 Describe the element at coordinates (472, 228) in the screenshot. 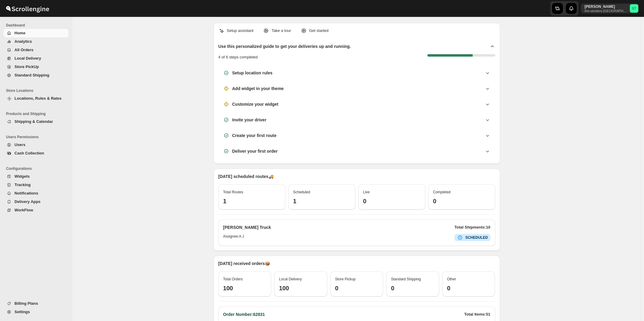

I see `p: Total Shipments: 10` at that location.